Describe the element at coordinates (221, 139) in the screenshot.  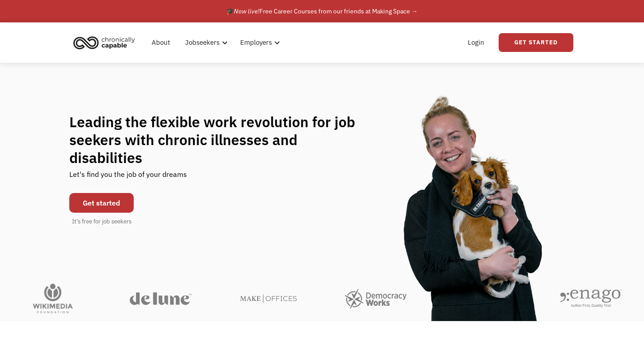
I see `h1: Leading the flexible work revolution for job seekers with chronic illnesses and disabilities` at that location.